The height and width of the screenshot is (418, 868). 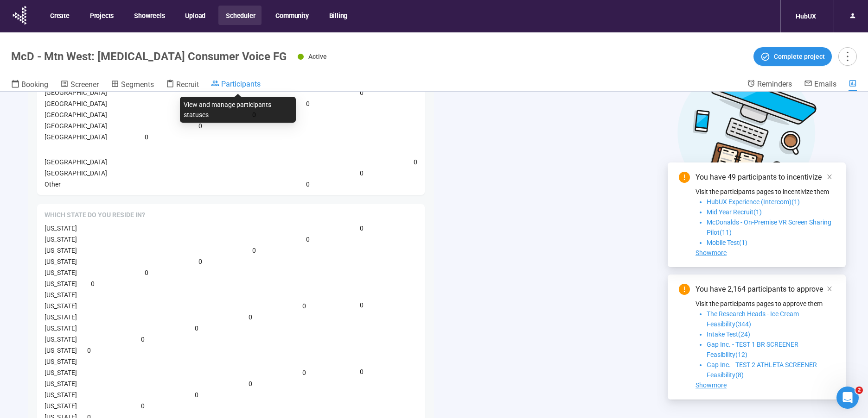 I want to click on a: Reminders, so click(x=769, y=85).